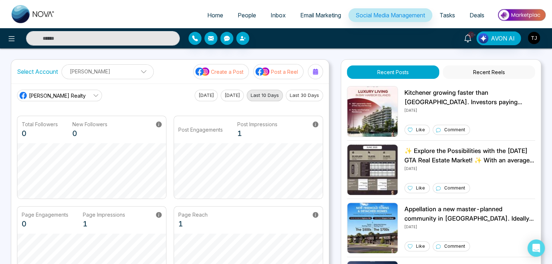 This screenshot has width=552, height=264. Describe the element at coordinates (304, 95) in the screenshot. I see `button: Last 30 Days` at that location.